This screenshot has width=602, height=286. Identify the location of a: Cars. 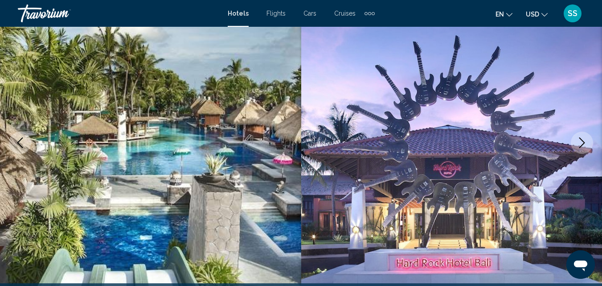
(310, 13).